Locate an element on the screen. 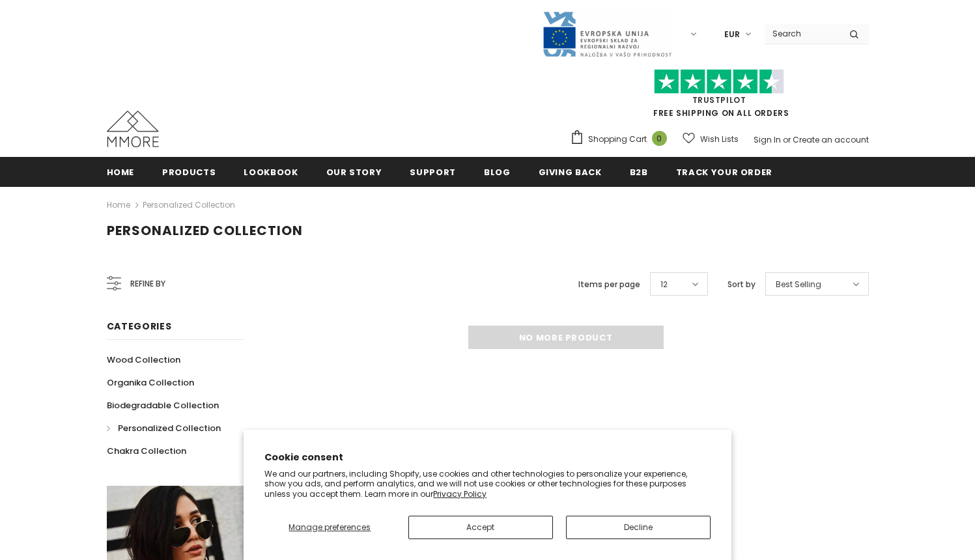 The height and width of the screenshot is (560, 975). span: 0 is located at coordinates (659, 138).